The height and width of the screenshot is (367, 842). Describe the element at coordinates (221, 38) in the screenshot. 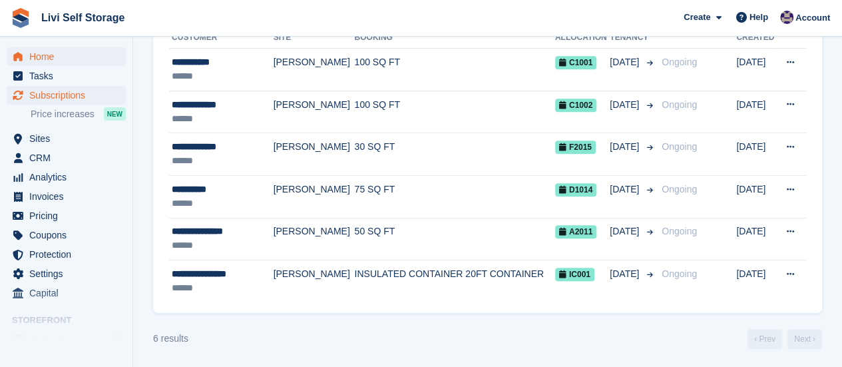

I see `th: Customer` at that location.